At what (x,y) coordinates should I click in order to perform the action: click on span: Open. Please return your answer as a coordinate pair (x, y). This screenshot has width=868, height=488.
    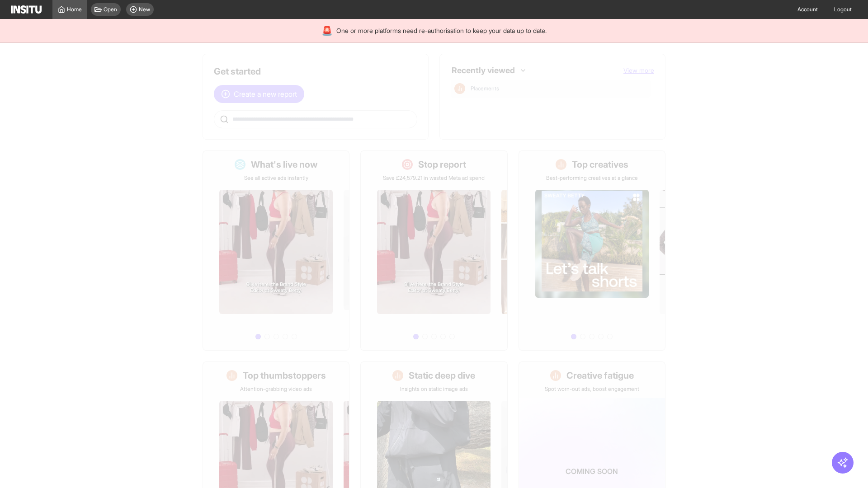
    Looking at the image, I should click on (110, 10).